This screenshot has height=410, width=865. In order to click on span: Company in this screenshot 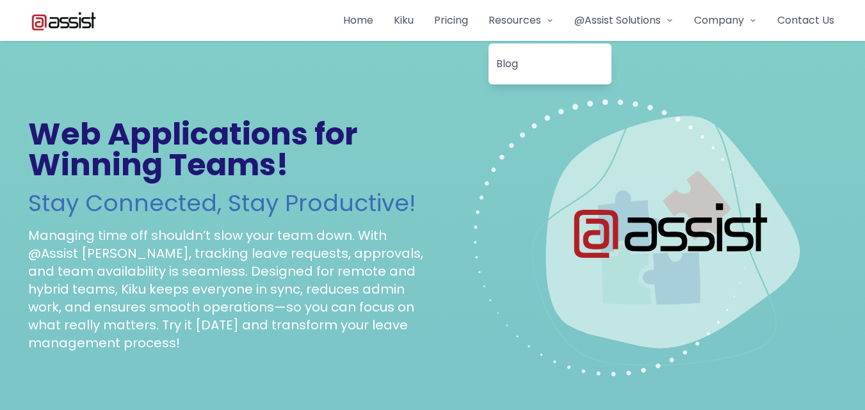, I will do `click(719, 20)`.